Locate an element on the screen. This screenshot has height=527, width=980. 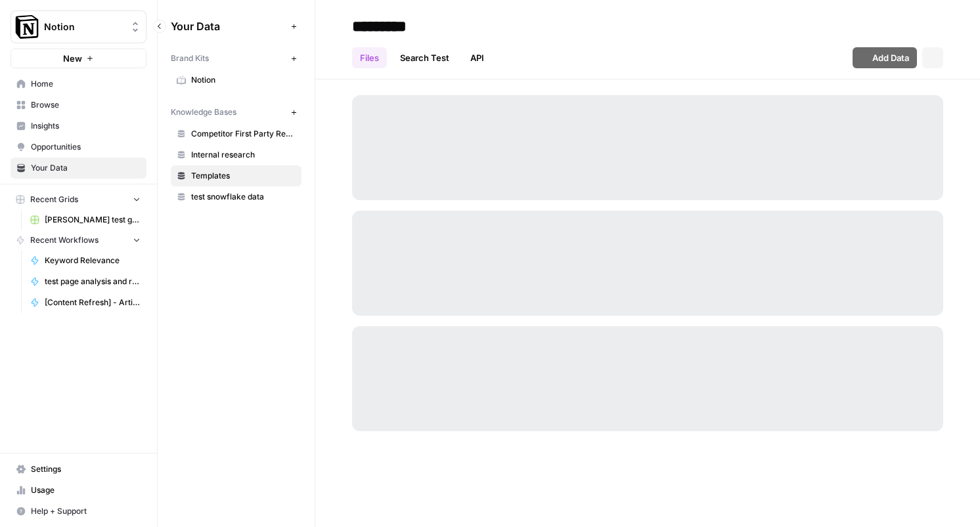
a: API is located at coordinates (477, 57).